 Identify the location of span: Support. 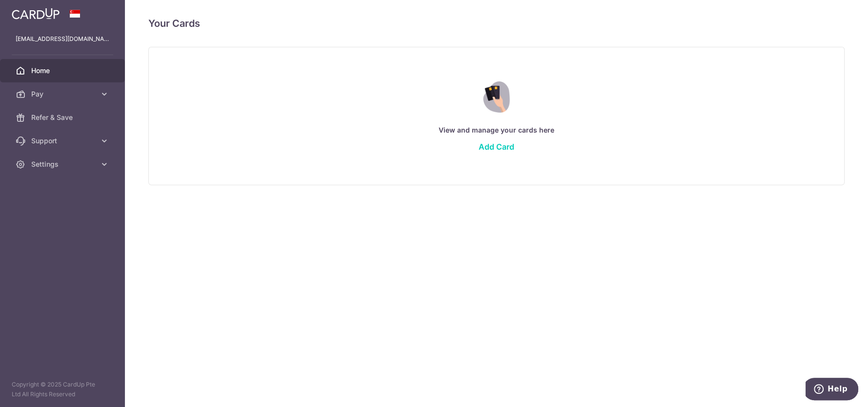
(63, 141).